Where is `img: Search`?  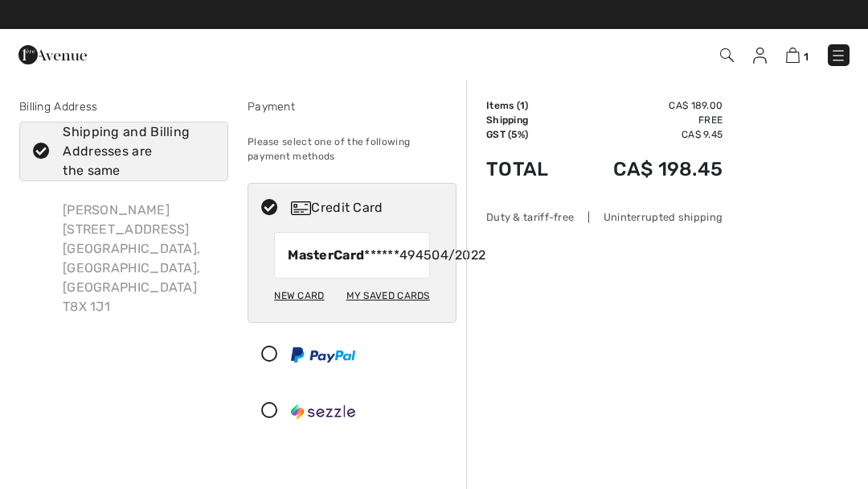 img: Search is located at coordinates (727, 55).